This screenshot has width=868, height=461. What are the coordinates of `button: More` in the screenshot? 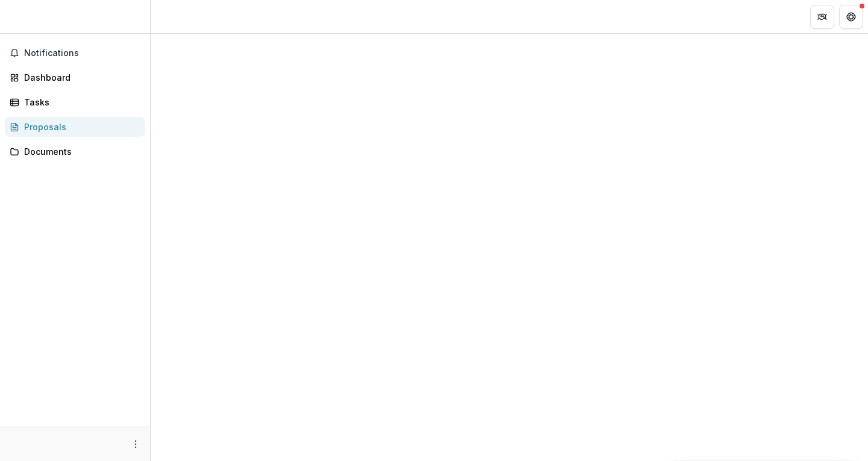 It's located at (136, 444).